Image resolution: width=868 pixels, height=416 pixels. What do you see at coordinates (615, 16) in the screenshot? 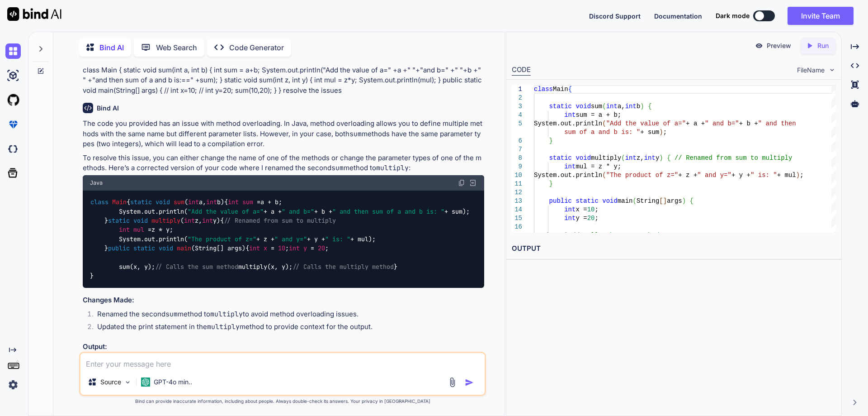
I see `button: Discord Support` at bounding box center [615, 16].